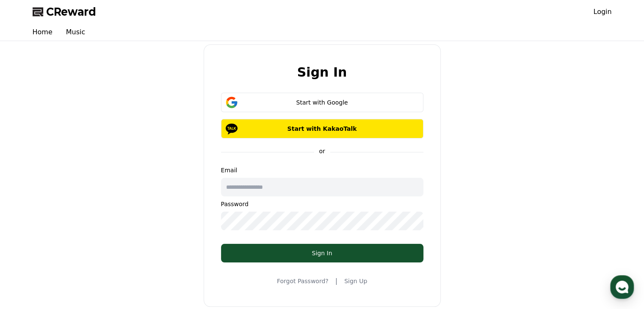  I want to click on a: Forgot Password?, so click(303, 281).